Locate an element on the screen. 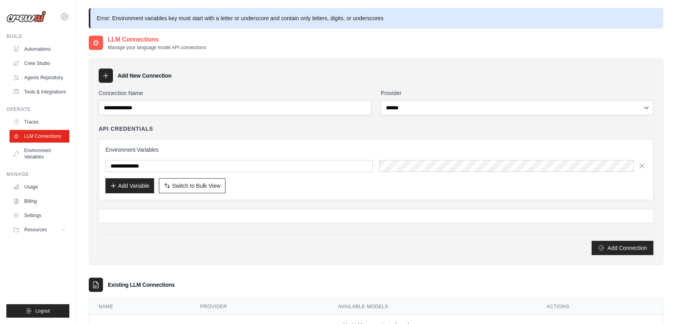  h3: Existing LLM Connections is located at coordinates (141, 285).